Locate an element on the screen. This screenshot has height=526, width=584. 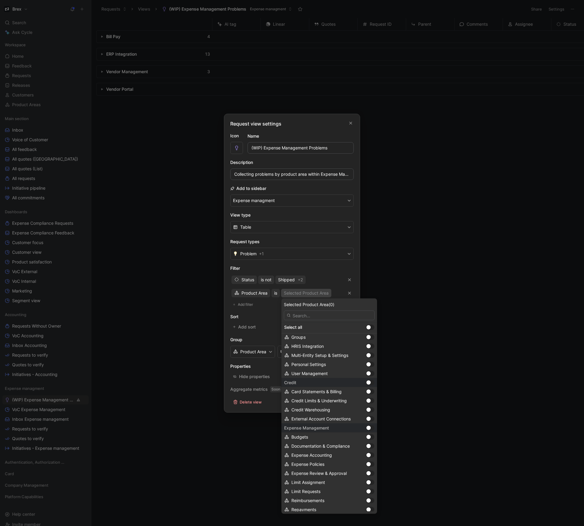
span: Card Statements & Billing is located at coordinates (316, 391).